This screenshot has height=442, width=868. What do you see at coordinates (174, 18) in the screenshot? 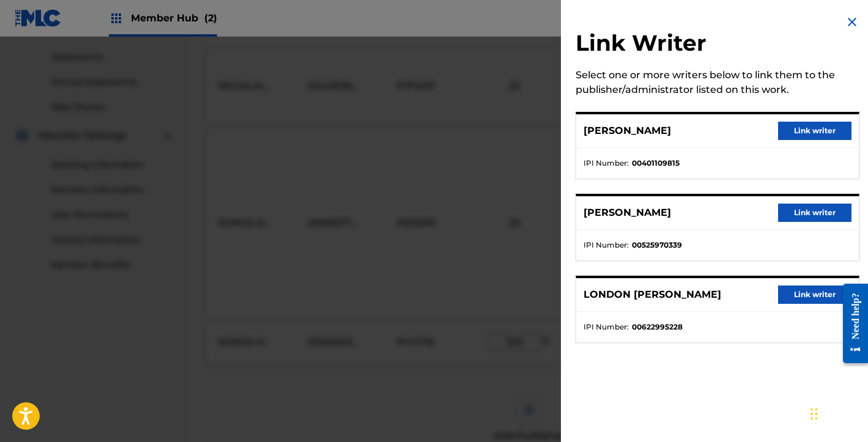
I see `span: Member Hub` at bounding box center [174, 18].